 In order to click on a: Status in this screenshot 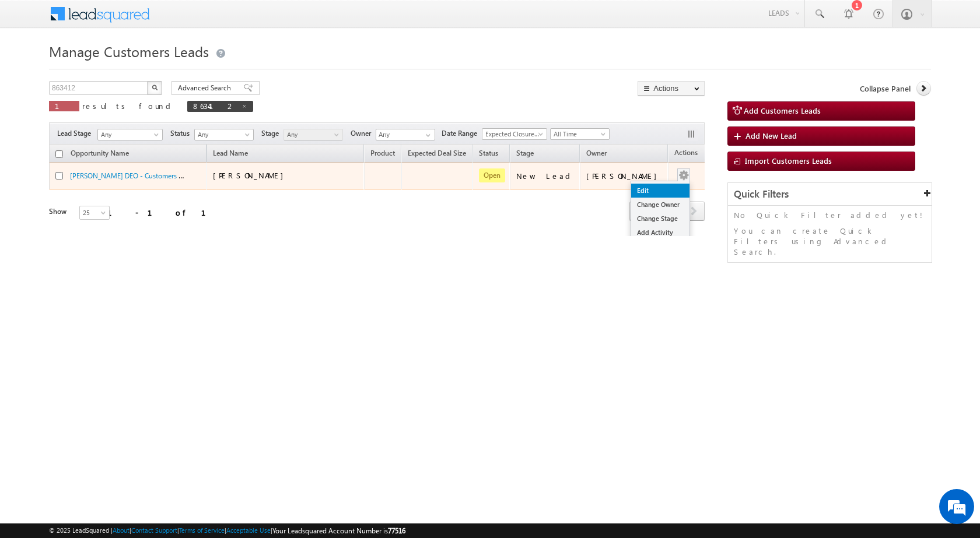, I will do `click(488, 154)`.